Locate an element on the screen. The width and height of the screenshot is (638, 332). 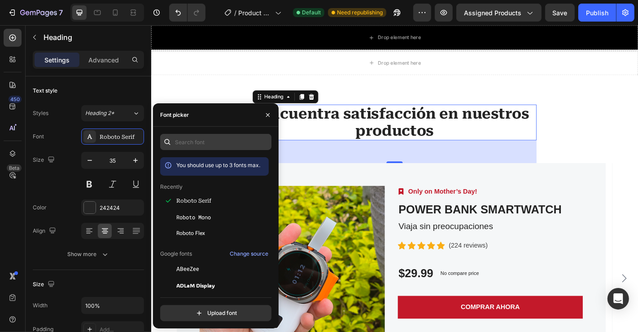
div: Open Intercom Messenger is located at coordinates (618, 298).